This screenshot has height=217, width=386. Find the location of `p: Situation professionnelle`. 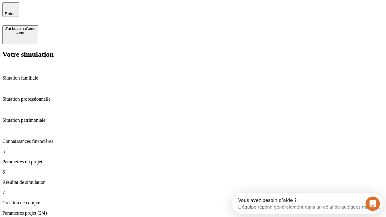

p: Situation professionnelle is located at coordinates (193, 99).